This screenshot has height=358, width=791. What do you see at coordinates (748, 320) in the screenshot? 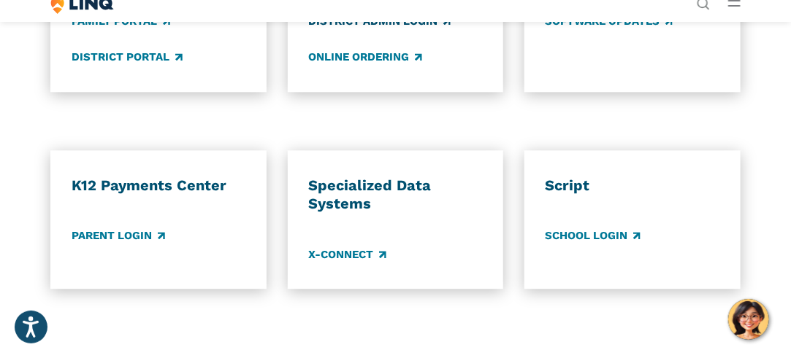
I see `button: Hello, have a question? Let’s chat.` at bounding box center [748, 320].